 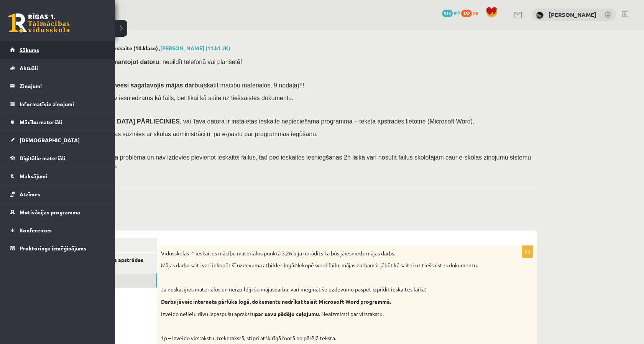 I want to click on a: Maksājumi, so click(x=57, y=176).